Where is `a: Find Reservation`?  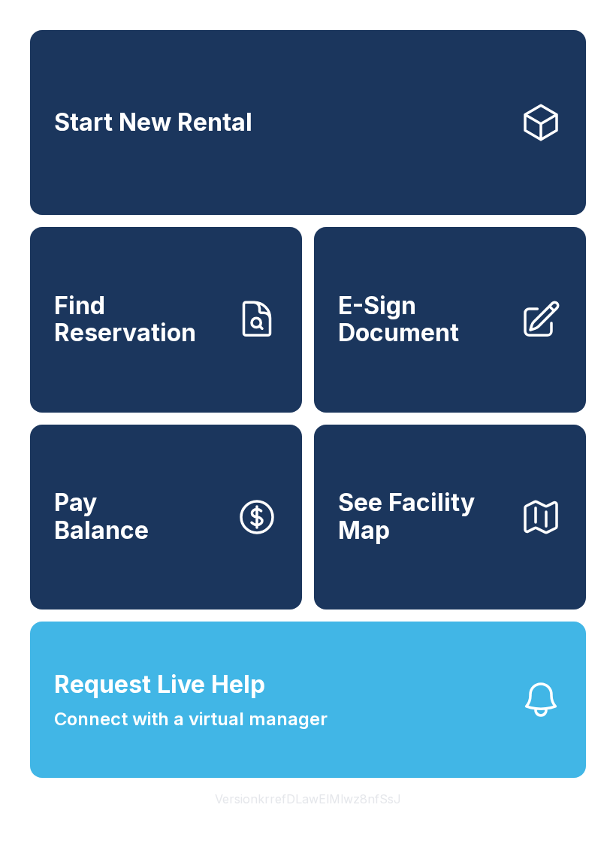 a: Find Reservation is located at coordinates (166, 320).